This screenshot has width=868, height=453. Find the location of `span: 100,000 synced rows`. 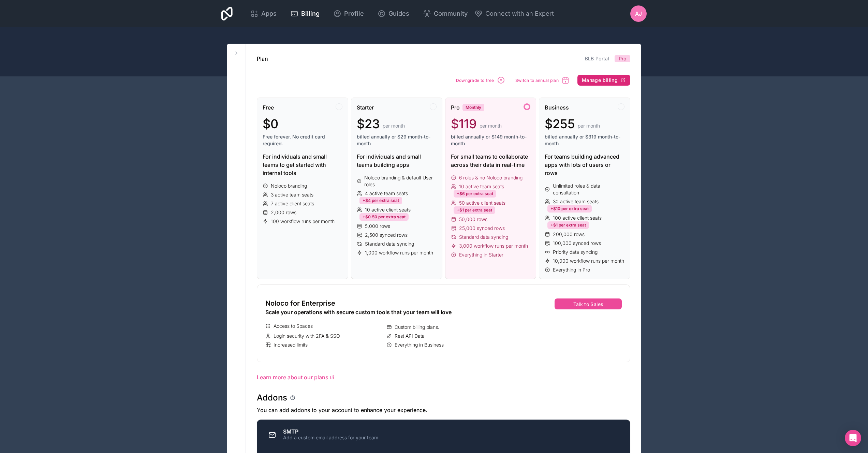

span: 100,000 synced rows is located at coordinates (577, 243).